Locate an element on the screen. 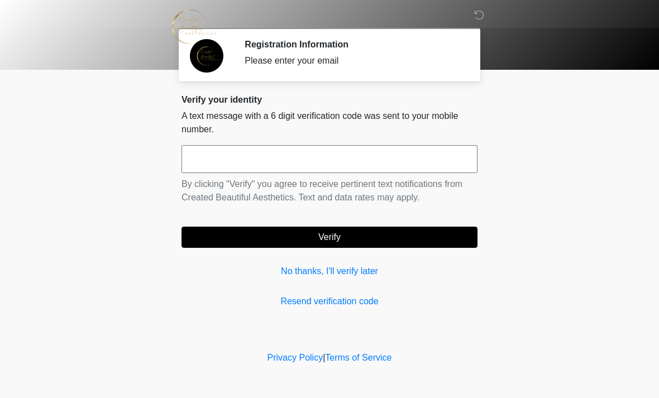 This screenshot has width=659, height=398. a: Resend verification code is located at coordinates (330, 302).